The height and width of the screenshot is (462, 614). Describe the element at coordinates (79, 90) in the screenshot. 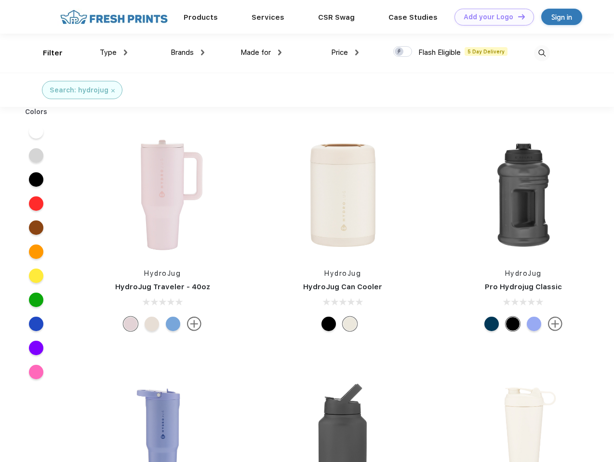

I see `div: Search: hydrojug` at that location.